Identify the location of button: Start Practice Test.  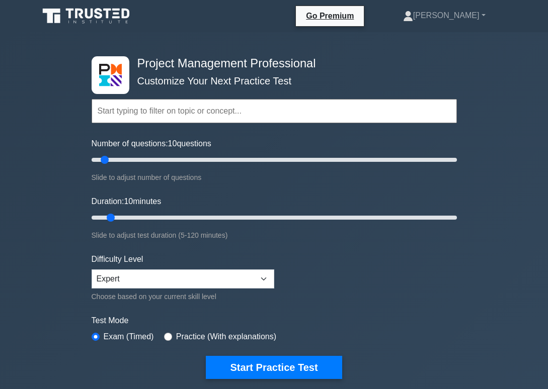
(273, 368).